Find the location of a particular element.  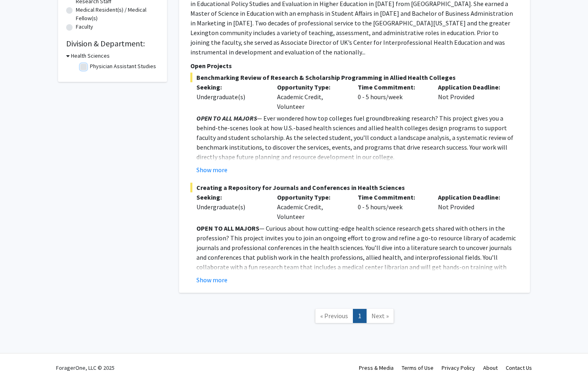

p: — Ever wondered how top colleges fuel groundbreaking research? This project gives you a behind-th... is located at coordinates (357, 137).